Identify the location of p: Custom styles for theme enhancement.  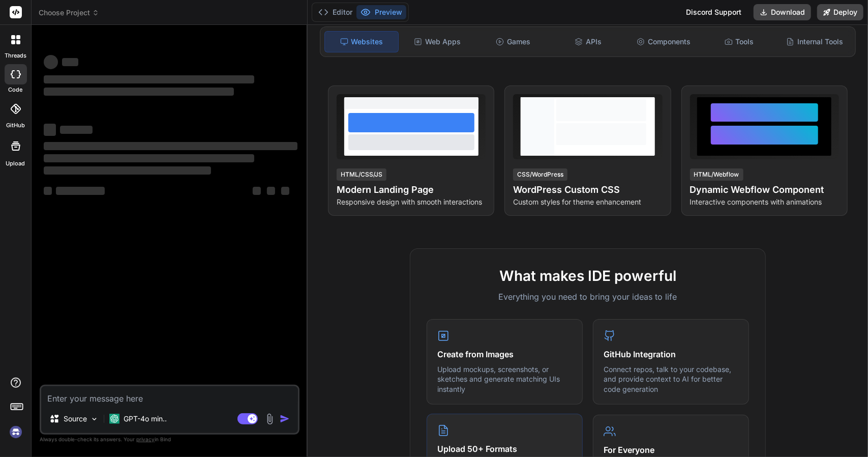
(588, 202).